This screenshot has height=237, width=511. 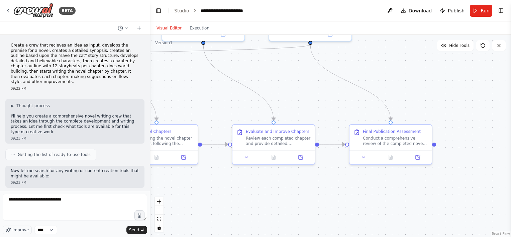 I want to click on div: Evaluate and Improve ChaptersReview each completed chapter and provide detailed, constructive fee..., so click(x=274, y=144).